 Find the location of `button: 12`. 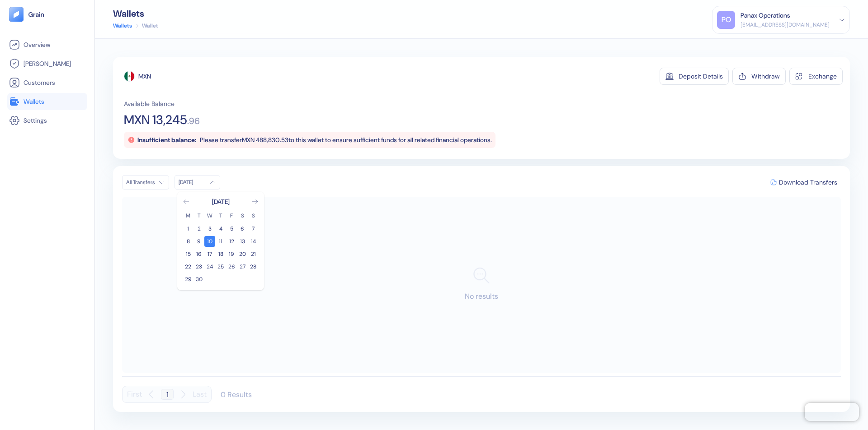

button: 12 is located at coordinates (231, 242).